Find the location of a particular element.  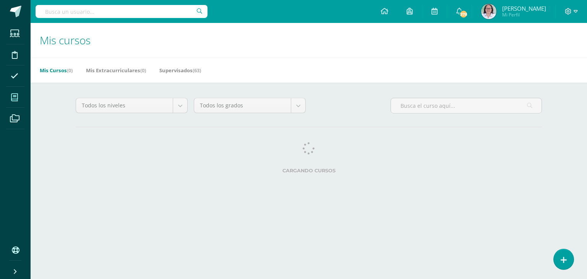

span: 378 is located at coordinates (464, 14).